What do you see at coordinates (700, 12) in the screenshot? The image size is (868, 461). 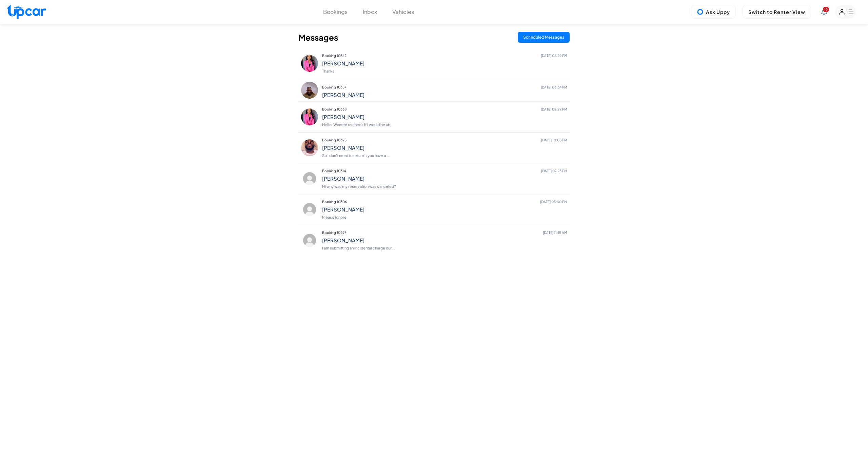 I see `img: Uppy` at bounding box center [700, 12].